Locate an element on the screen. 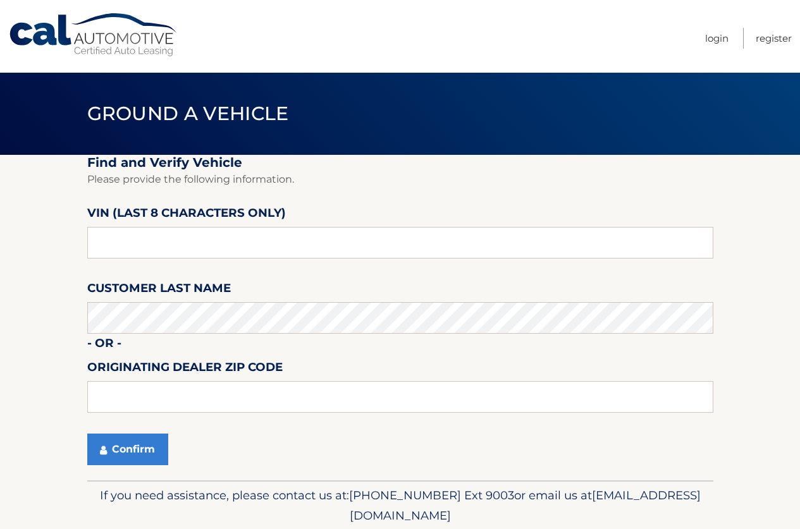 Image resolution: width=800 pixels, height=529 pixels. label: Customer Last Name is located at coordinates (159, 290).